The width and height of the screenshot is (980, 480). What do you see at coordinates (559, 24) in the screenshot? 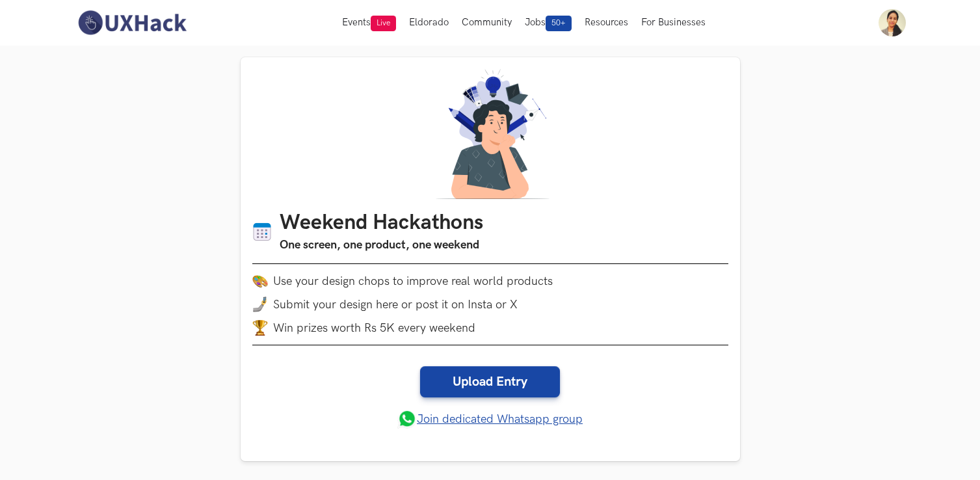
I see `span: 50+` at bounding box center [559, 24].